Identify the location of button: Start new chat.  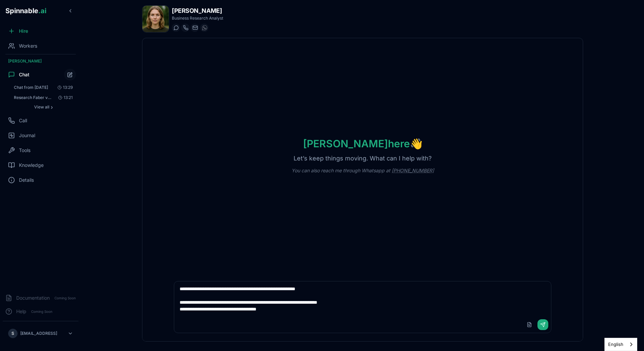
(70, 75).